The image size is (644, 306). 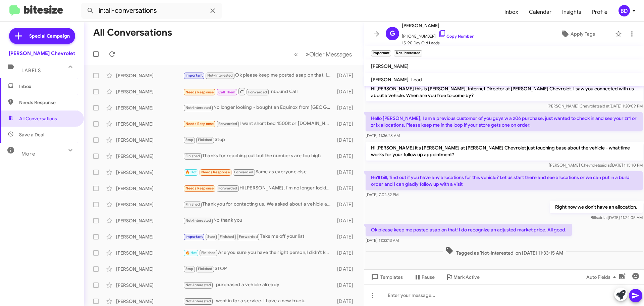 I want to click on small: Not-Interested, so click(x=408, y=53).